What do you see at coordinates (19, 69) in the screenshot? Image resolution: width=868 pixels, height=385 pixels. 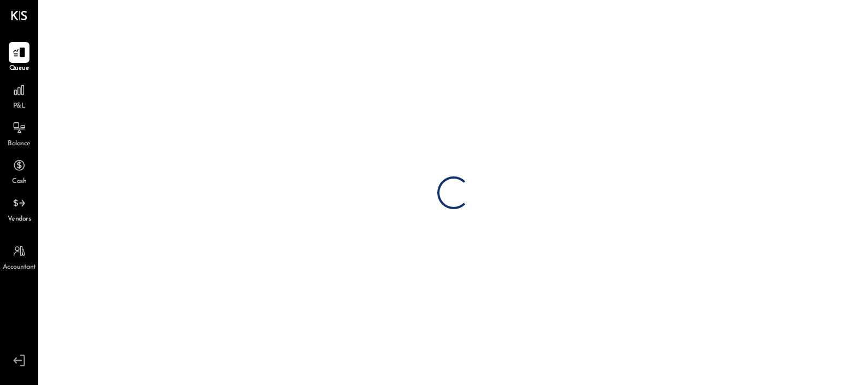 I see `span: Queue` at bounding box center [19, 69].